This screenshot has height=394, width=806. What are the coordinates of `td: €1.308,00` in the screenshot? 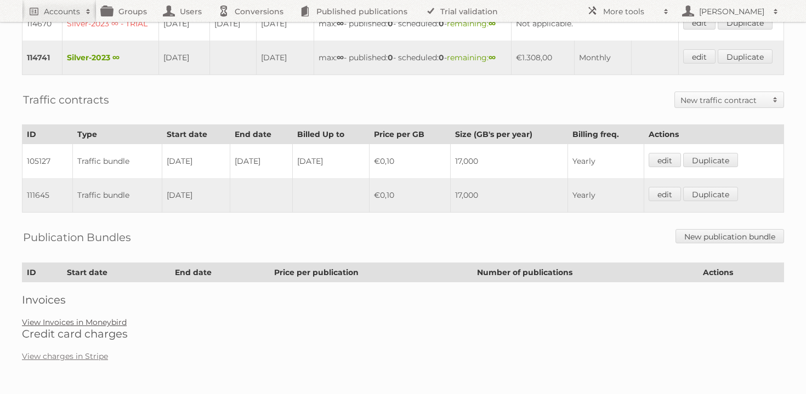 It's located at (543, 58).